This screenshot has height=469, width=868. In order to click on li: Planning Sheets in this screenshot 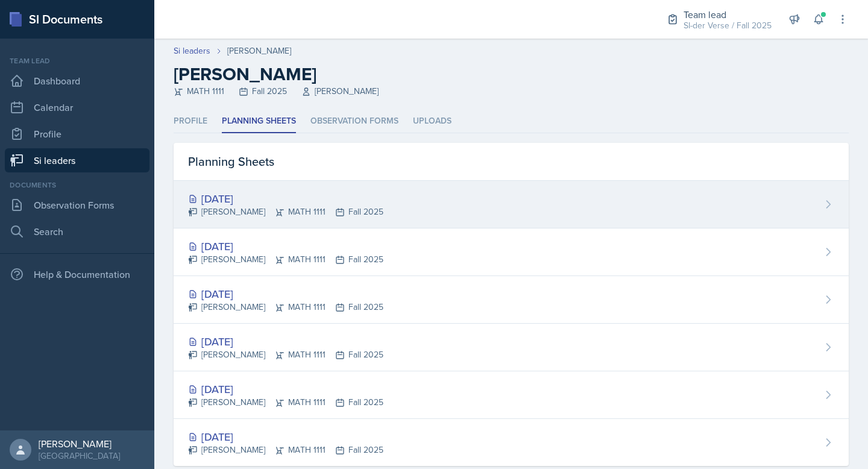, I will do `click(258, 121)`.